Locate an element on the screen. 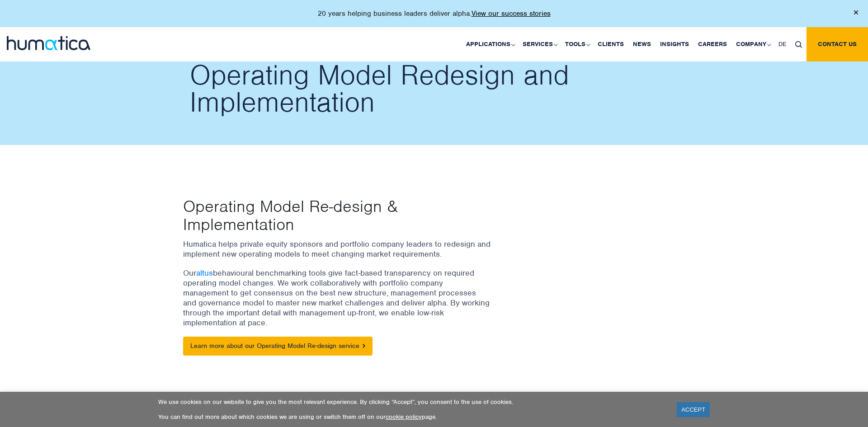  a: View our success stories is located at coordinates (511, 14).